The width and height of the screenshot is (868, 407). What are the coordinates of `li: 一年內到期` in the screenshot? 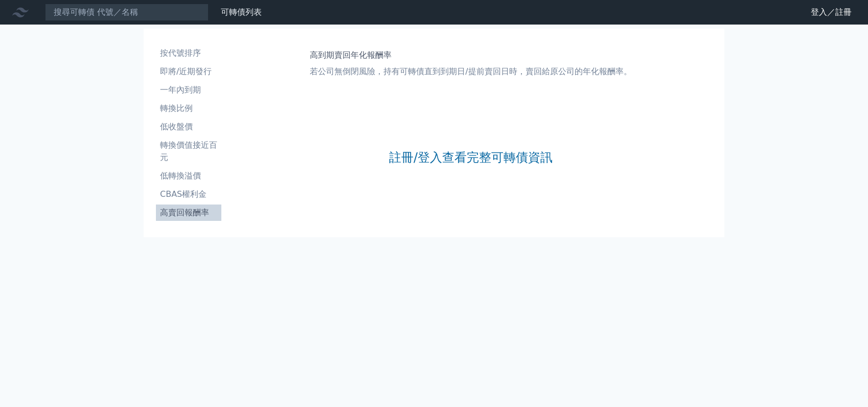 It's located at (189, 90).